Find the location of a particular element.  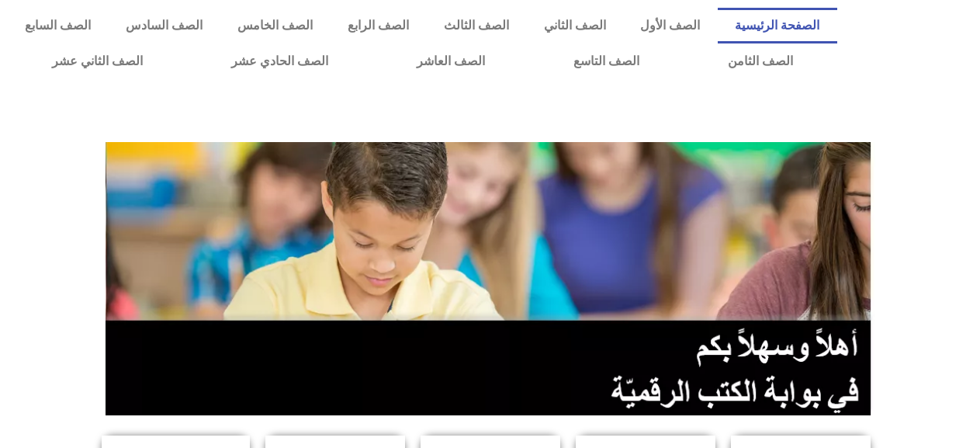

a: الصفحة الرئيسية is located at coordinates (778, 26).